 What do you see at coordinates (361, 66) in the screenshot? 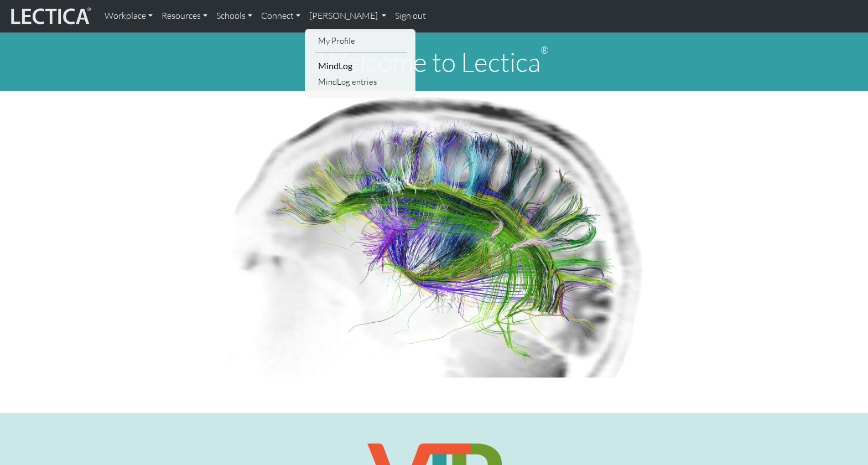
I see `li: MindLog` at bounding box center [361, 66].